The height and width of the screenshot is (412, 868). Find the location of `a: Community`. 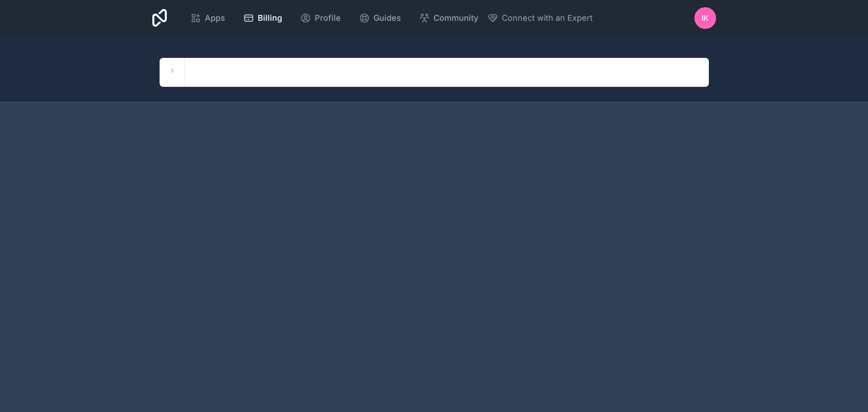

a: Community is located at coordinates (449, 18).